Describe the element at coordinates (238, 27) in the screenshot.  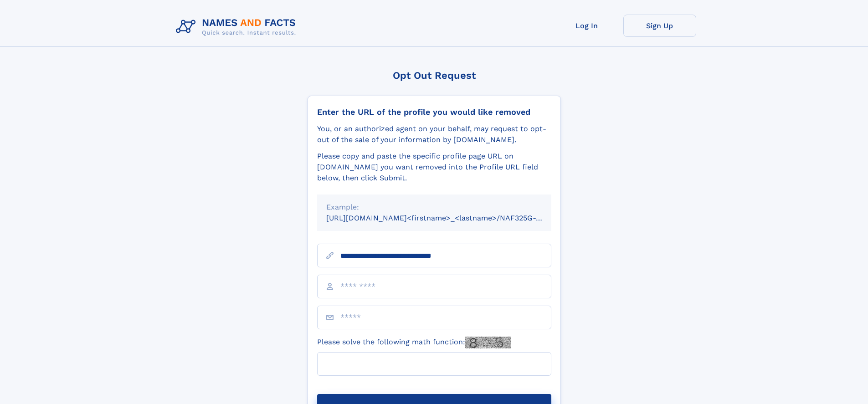
I see `img: Logo Names and Facts` at that location.